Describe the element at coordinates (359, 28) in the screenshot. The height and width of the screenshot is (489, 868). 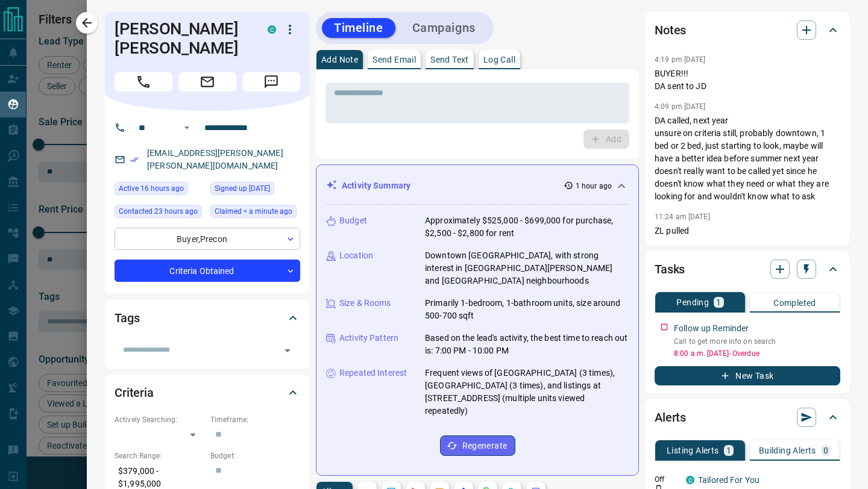
I see `button: Timeline` at that location.